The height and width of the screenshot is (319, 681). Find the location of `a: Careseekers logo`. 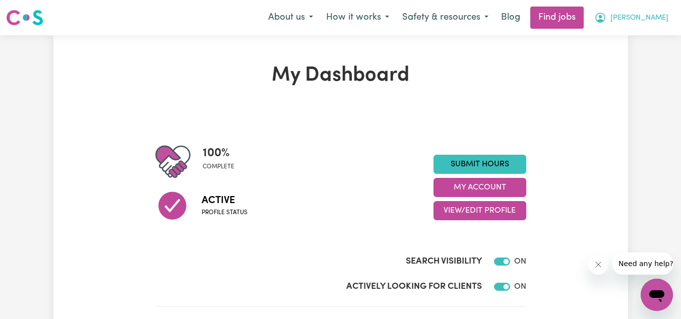

a: Careseekers logo is located at coordinates (25, 18).